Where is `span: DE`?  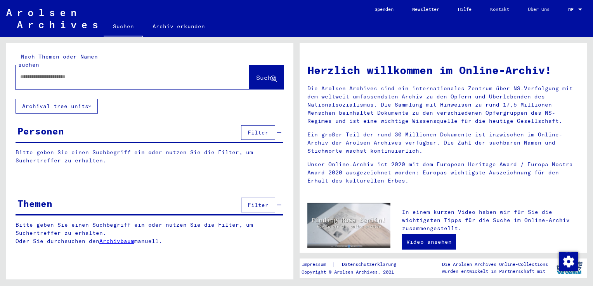 span: DE is located at coordinates (573, 10).